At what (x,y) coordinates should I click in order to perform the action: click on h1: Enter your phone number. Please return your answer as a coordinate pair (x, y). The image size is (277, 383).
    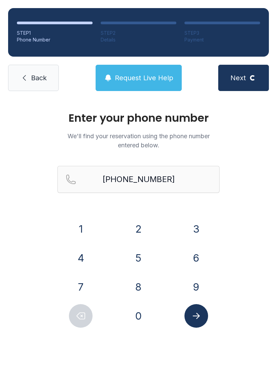
    Looking at the image, I should click on (138, 118).